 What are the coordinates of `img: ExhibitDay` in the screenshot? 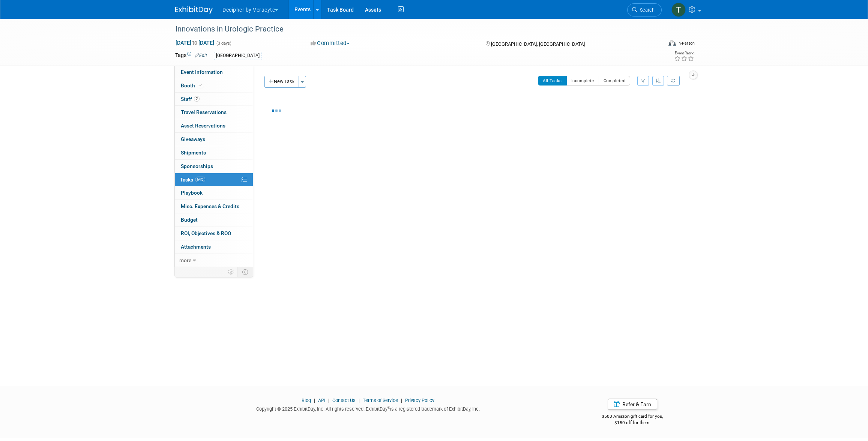 It's located at (194, 10).